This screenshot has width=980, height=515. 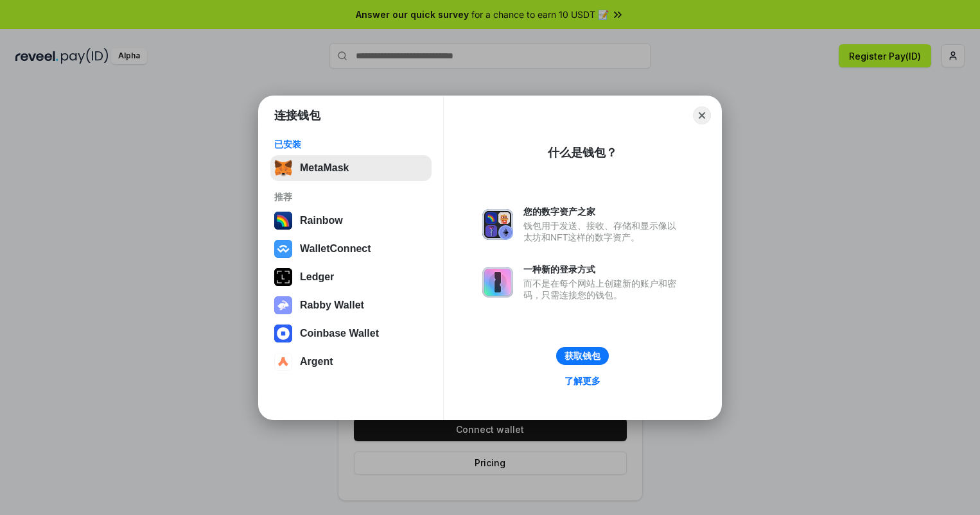 I want to click on div: 钱包用于发送、接收、存储和显示像以太坊和NFT这样的数字资产。, so click(x=603, y=232).